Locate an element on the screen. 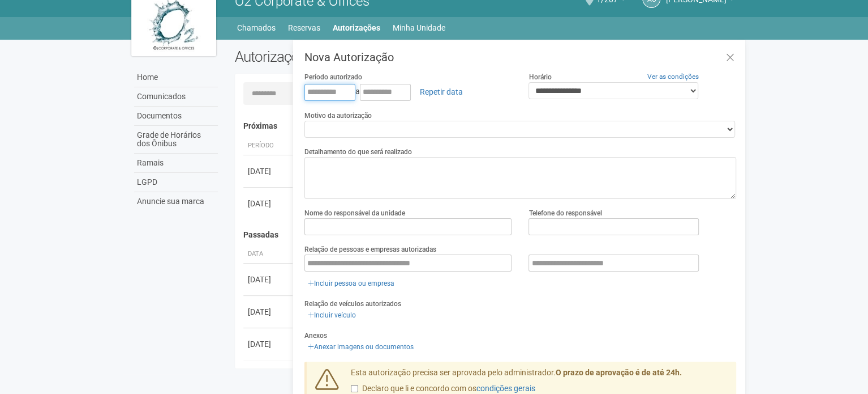 Image resolution: width=868 pixels, height=394 pixels. label: Relação de pessoas e empresas autorizadas is located at coordinates (370, 250).